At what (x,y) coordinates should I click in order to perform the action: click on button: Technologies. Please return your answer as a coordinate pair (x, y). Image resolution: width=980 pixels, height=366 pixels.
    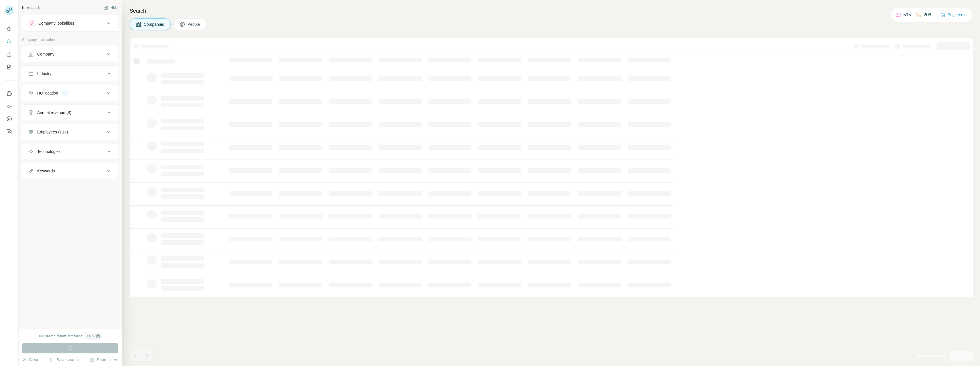
    Looking at the image, I should click on (70, 152).